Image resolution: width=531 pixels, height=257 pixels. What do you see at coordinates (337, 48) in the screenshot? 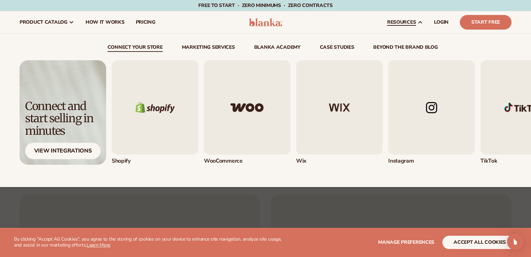
I see `a: case studies` at bounding box center [337, 48].